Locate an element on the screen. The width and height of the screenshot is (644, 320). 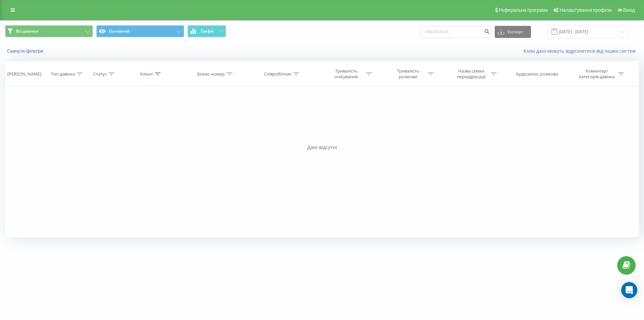
div: Назва схеми переадресації is located at coordinates (471, 74).